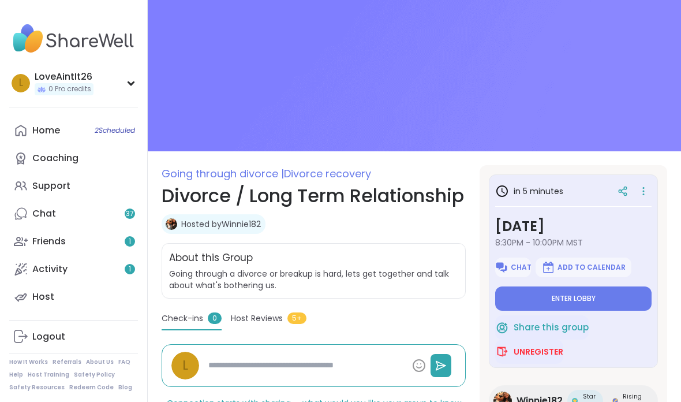 Image resolution: width=681 pixels, height=402 pixels. I want to click on a: Safety Resources, so click(37, 387).